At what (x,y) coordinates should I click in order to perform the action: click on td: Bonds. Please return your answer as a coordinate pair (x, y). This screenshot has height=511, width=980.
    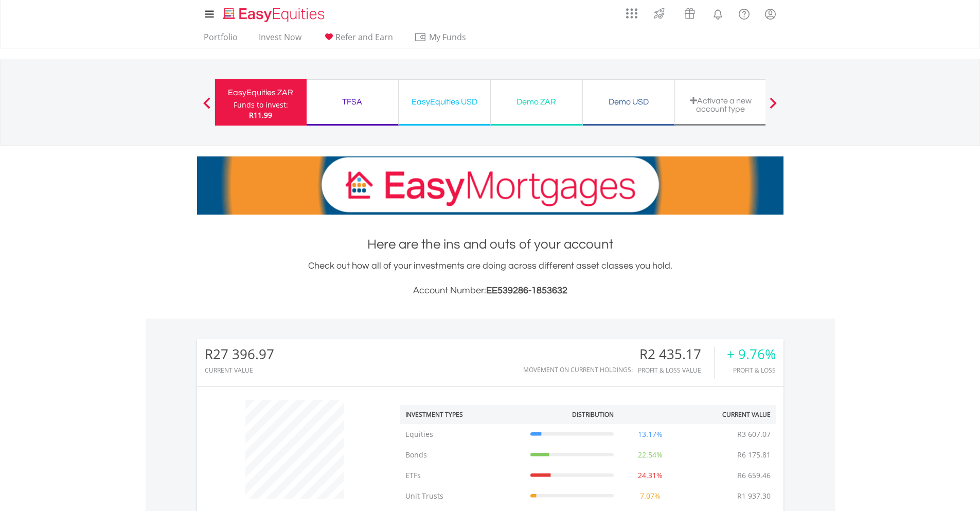
    Looking at the image, I should click on (462, 455).